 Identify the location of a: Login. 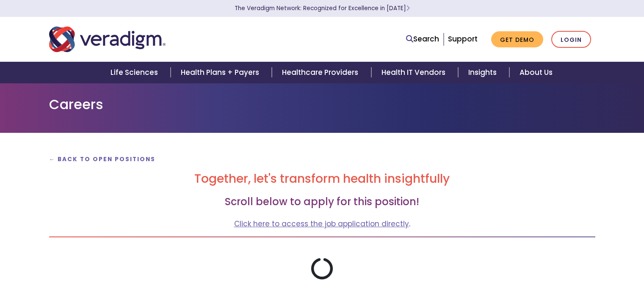
(571, 40).